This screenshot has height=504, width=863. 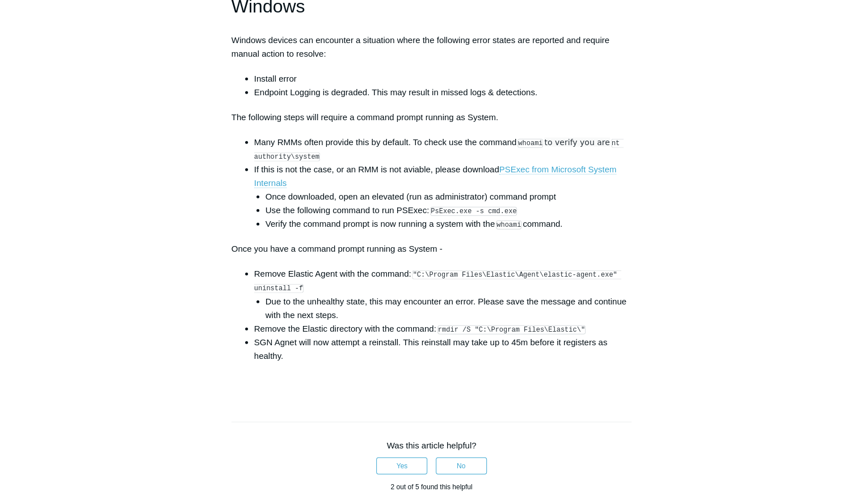 What do you see at coordinates (431, 487) in the screenshot?
I see `span: 2 out of 5 found this helpful` at bounding box center [431, 487].